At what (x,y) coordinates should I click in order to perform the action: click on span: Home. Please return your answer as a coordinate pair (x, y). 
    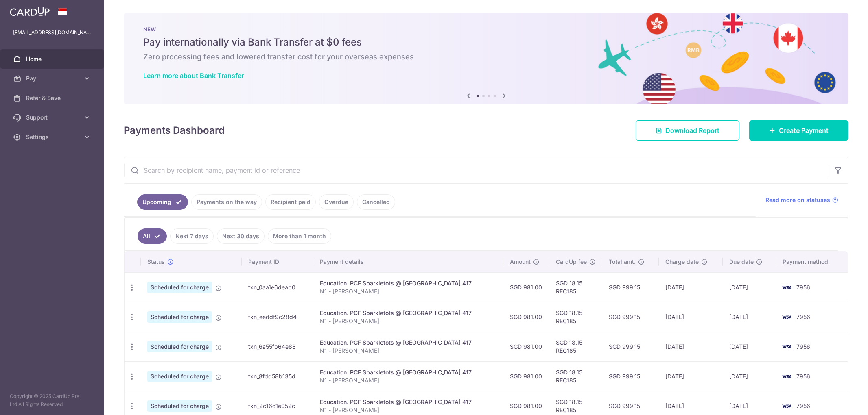
    Looking at the image, I should click on (53, 59).